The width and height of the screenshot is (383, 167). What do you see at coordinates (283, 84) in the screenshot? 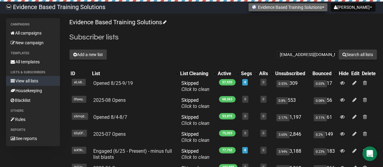
I see `span: 0.53%` at bounding box center [283, 84].